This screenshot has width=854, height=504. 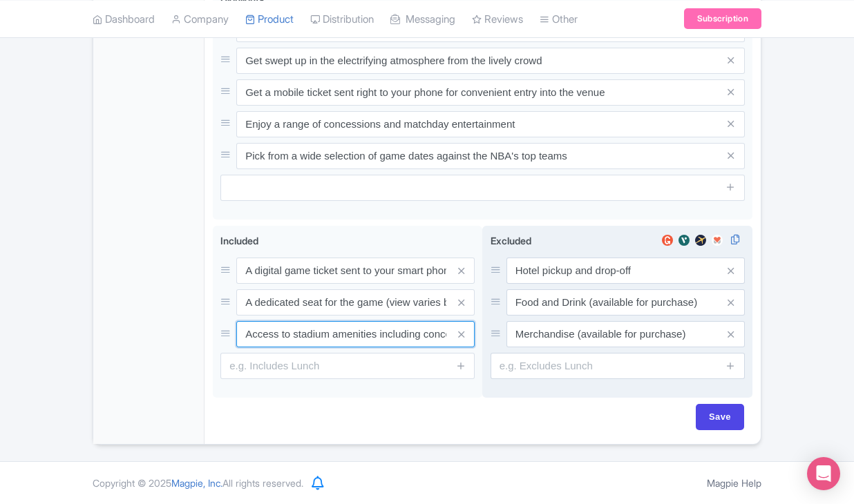 I want to click on span: Magpie, Inc., so click(x=197, y=482).